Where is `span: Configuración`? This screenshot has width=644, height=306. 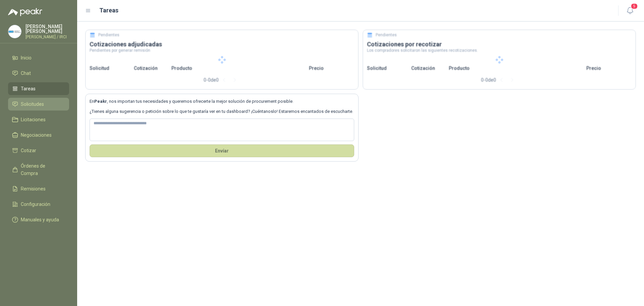 span: Configuración is located at coordinates (35, 204).